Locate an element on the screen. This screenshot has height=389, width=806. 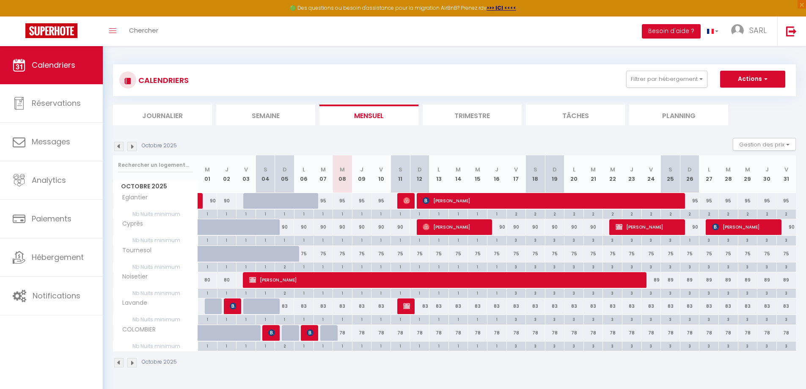
span: Cyprès is located at coordinates (130, 224).